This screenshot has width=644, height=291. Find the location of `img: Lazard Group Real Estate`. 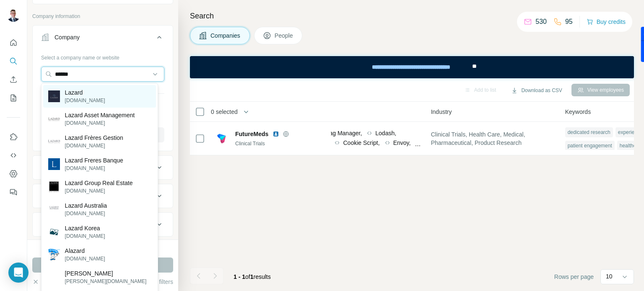

img: Lazard Group Real Estate is located at coordinates (54, 187).